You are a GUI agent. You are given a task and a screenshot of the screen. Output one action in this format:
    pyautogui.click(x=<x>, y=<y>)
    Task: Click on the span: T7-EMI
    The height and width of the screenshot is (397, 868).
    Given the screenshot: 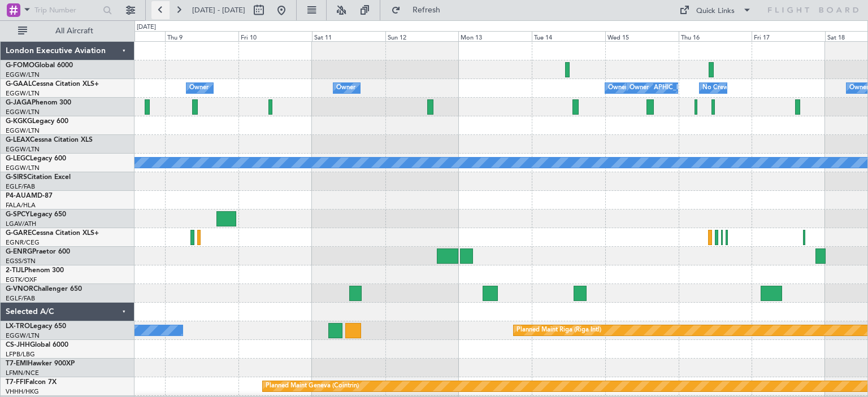 What is the action you would take?
    pyautogui.click(x=17, y=364)
    